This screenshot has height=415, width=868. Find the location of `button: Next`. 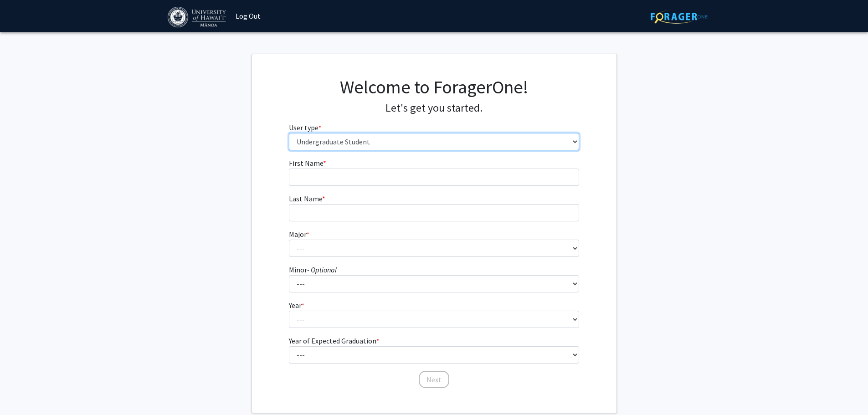

button: Next is located at coordinates (434, 380).